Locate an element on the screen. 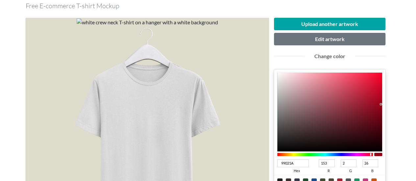 The image size is (416, 181). span: r is located at coordinates (328, 171).